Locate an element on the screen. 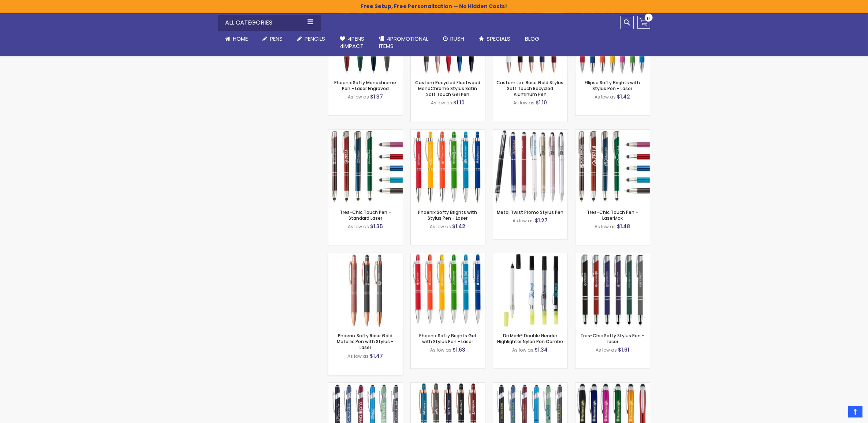 The image size is (868, 423). img: Tres-Chic Softy Stylus Pen - Laser is located at coordinates (612, 290).